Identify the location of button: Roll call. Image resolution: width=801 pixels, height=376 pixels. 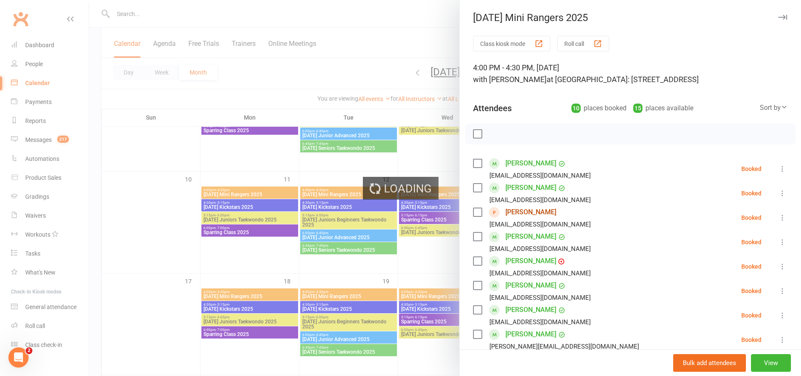
(583, 43).